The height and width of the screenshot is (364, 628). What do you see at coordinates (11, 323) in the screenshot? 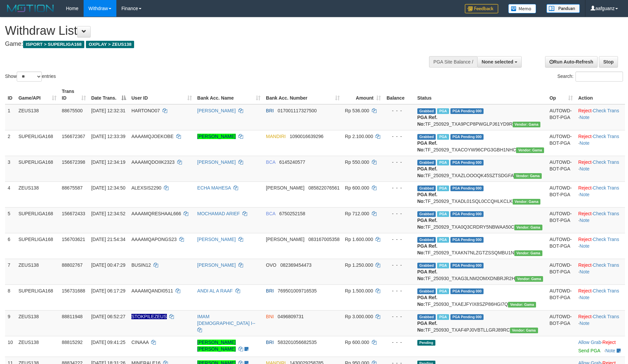
I see `td: 9` at bounding box center [11, 323].